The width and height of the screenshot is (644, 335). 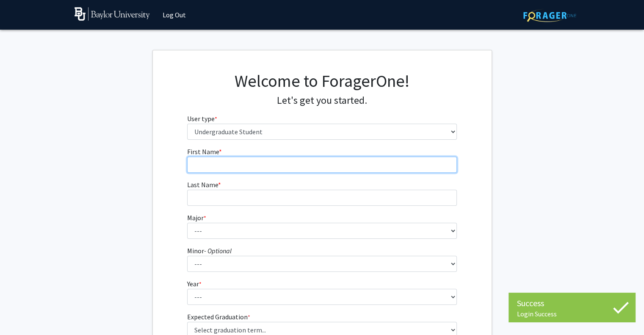 What do you see at coordinates (197, 218) in the screenshot?
I see `label: Major` at bounding box center [197, 218].